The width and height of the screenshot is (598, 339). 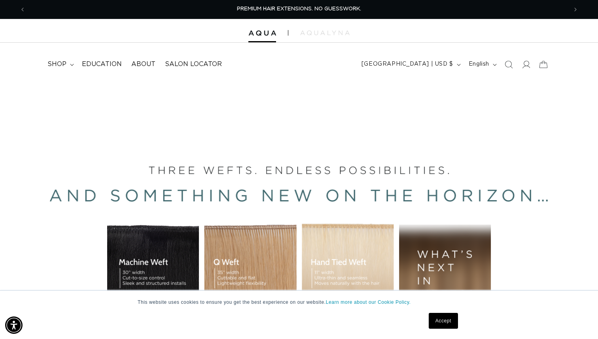 I want to click on p: This website uses cookies to ensure you get the best experience on our website., so click(x=299, y=302).